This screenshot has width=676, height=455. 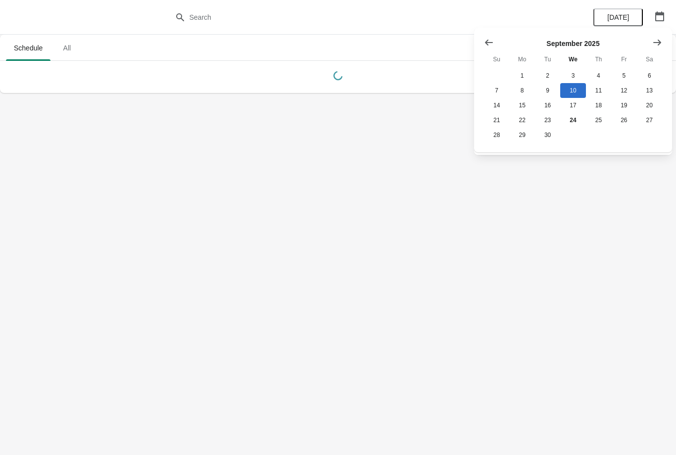 I want to click on button: Friday September 26 2025, so click(x=623, y=120).